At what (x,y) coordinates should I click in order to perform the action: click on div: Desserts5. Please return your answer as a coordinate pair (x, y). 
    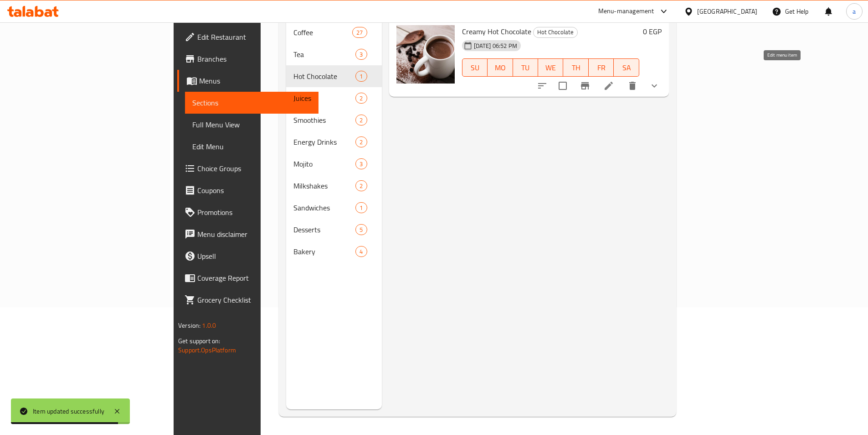
    Looking at the image, I should click on (334, 230).